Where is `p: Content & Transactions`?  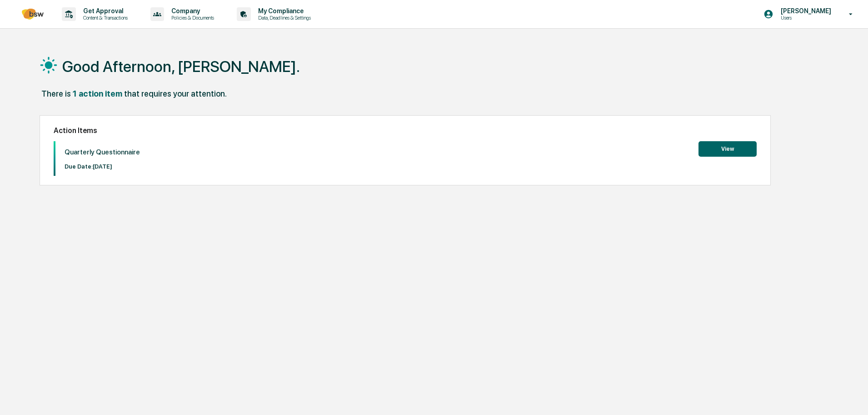 p: Content & Transactions is located at coordinates (104, 18).